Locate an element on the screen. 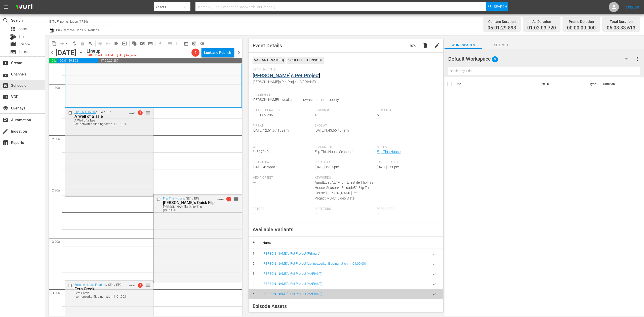  div: Scheduled Episode is located at coordinates (306, 60).